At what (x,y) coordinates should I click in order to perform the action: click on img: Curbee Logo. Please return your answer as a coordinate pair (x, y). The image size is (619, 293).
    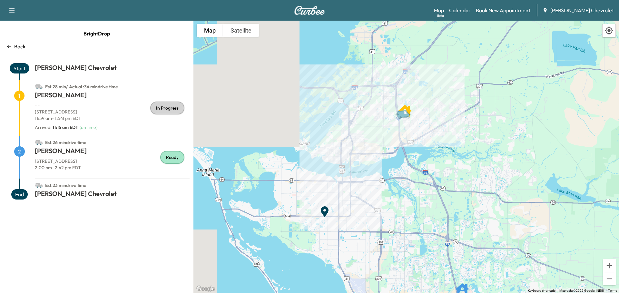
    Looking at the image, I should click on (309, 10).